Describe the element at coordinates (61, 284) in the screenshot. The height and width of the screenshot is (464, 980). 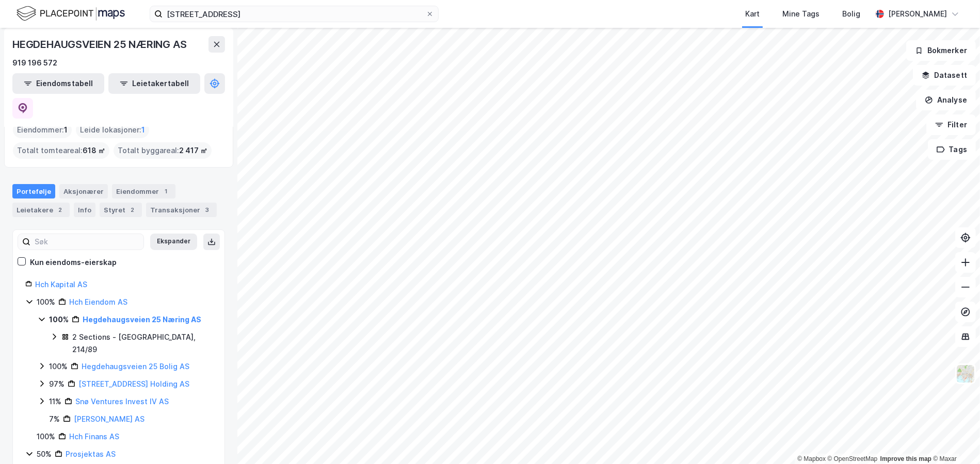
I see `a: Hch Kapital AS` at that location.